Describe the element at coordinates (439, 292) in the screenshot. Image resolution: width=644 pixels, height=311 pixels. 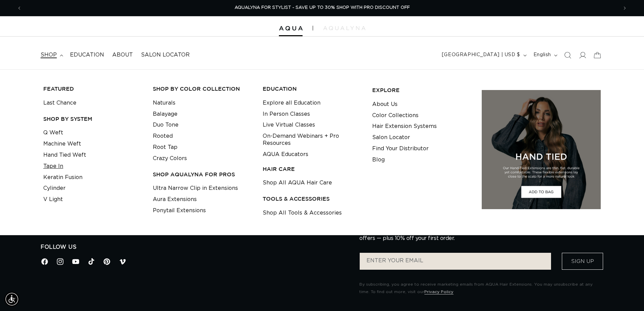
I see `a: Privacy Policy` at that location.